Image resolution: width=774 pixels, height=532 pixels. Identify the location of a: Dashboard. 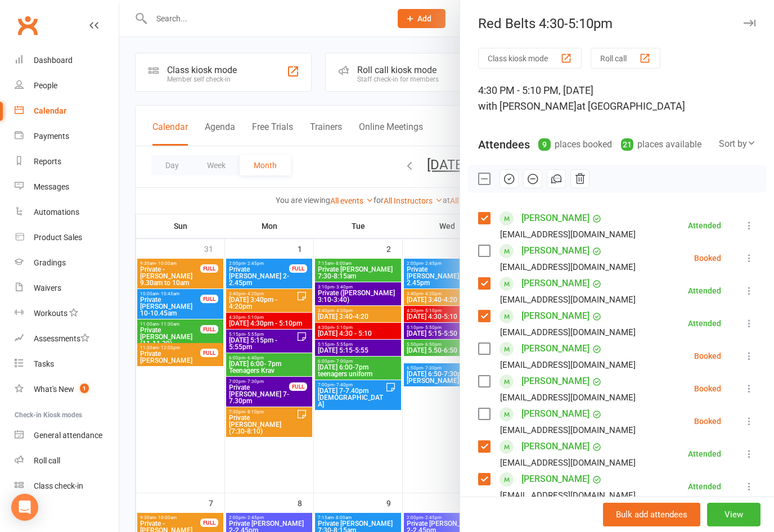
(67, 61).